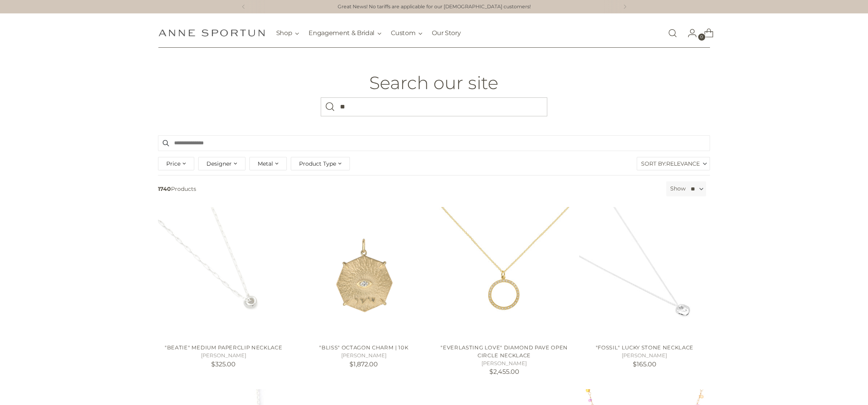 The image size is (868, 405). Describe the element at coordinates (645, 347) in the screenshot. I see `a: "Fossil" Lucky Stone Necklace` at that location.